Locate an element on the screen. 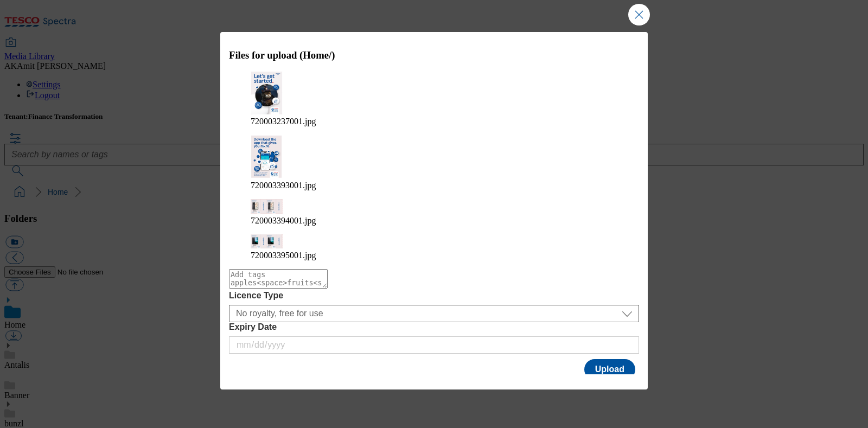  figcaption: 720003393001.jpg is located at coordinates (434, 185).